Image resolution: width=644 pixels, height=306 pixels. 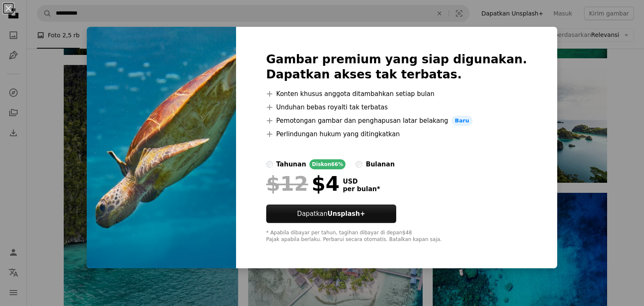 What do you see at coordinates (291, 164) in the screenshot?
I see `div: tahunan` at bounding box center [291, 164].